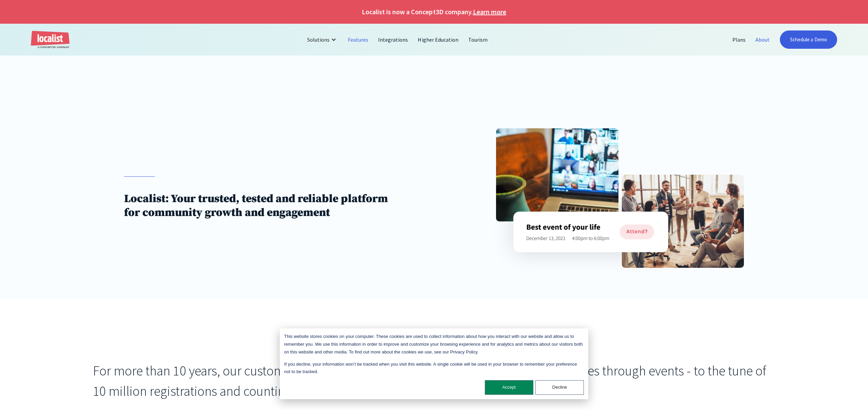 This screenshot has width=868, height=410. What do you see at coordinates (478, 39) in the screenshot?
I see `a: Tourism` at bounding box center [478, 39].